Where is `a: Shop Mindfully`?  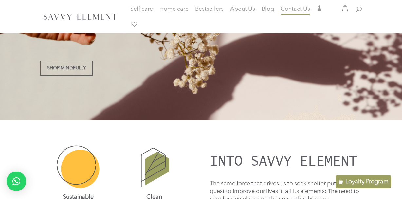 a: Shop Mindfully is located at coordinates (67, 68).